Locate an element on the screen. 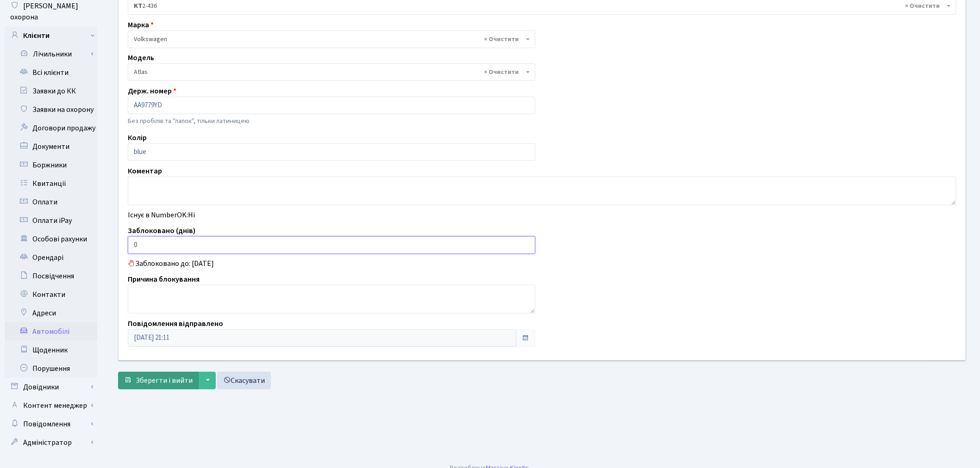 The width and height of the screenshot is (980, 468). button: Зберегти і вийти is located at coordinates (158, 381).